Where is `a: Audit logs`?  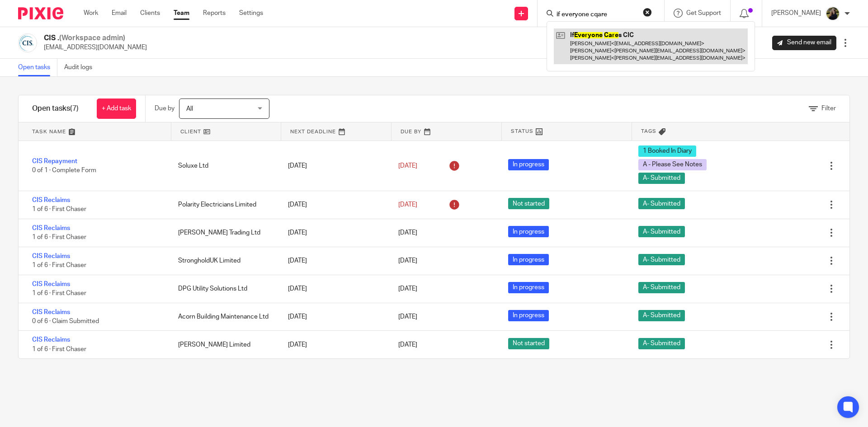 a: Audit logs is located at coordinates (82, 67).